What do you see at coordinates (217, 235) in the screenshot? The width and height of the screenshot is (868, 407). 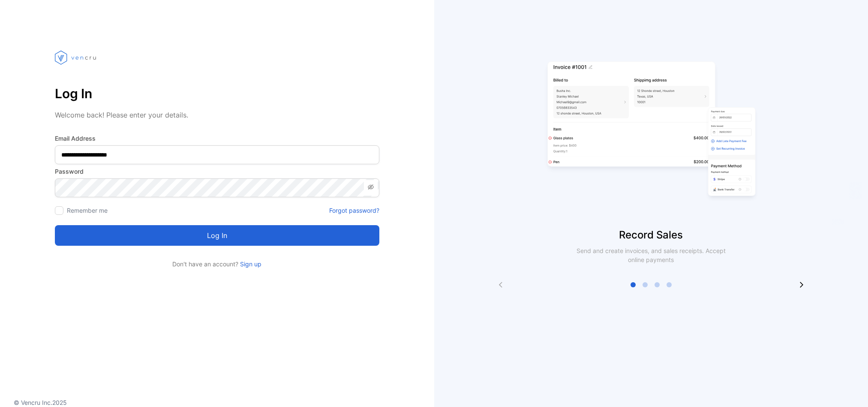 I see `button: Log in` at bounding box center [217, 235].